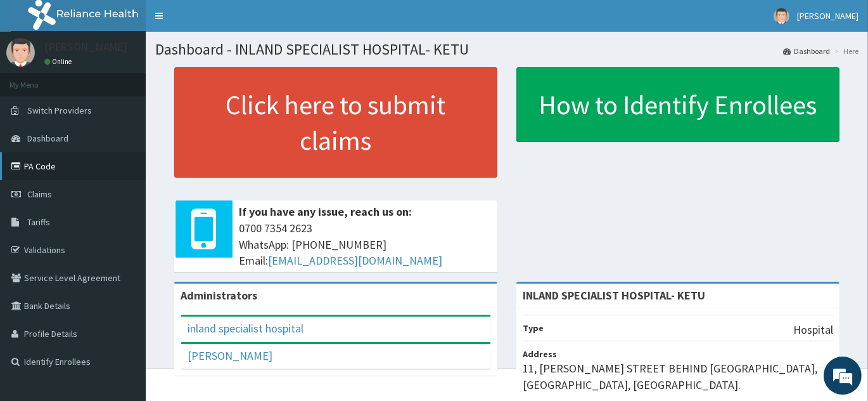 Image resolution: width=868 pixels, height=401 pixels. What do you see at coordinates (60, 62) in the screenshot?
I see `a: Online` at bounding box center [60, 62].